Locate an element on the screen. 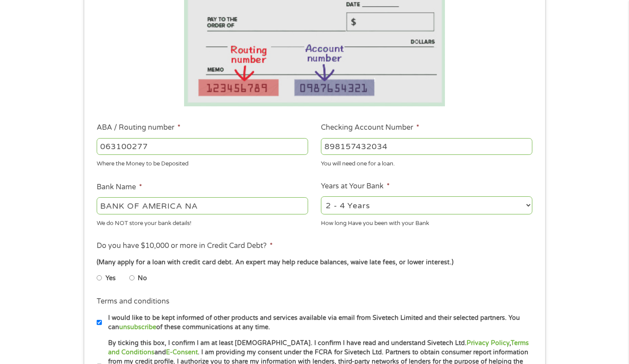  input: 263177916 is located at coordinates (203, 147).